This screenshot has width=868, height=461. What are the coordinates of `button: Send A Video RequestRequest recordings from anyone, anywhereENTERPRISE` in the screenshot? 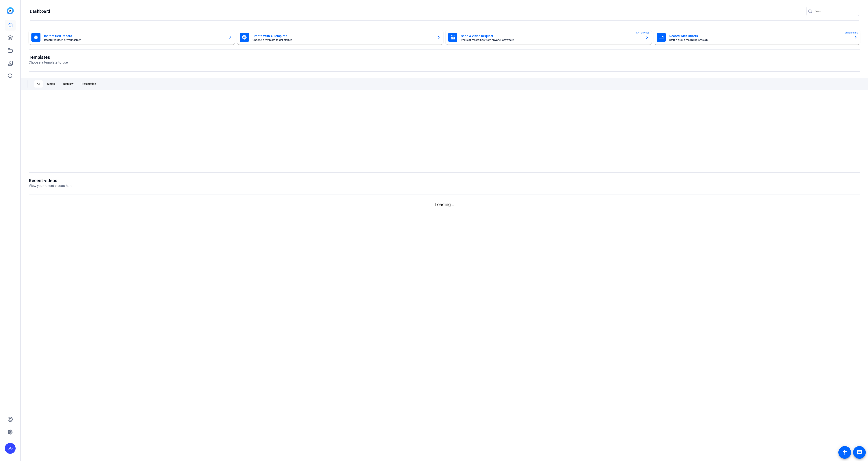 It's located at (549, 37).